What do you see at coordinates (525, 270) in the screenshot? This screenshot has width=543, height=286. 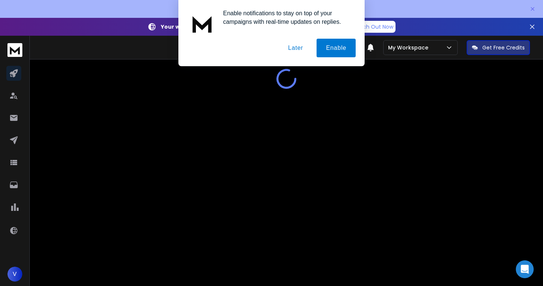 I see `div: Open Intercom Messenger` at bounding box center [525, 270].